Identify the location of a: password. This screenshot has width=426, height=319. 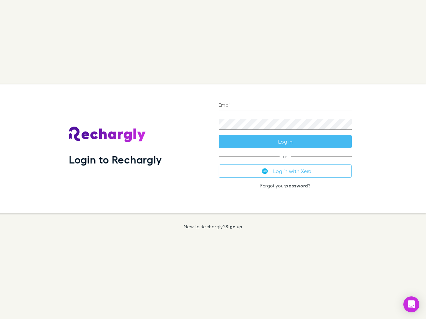
(296, 186).